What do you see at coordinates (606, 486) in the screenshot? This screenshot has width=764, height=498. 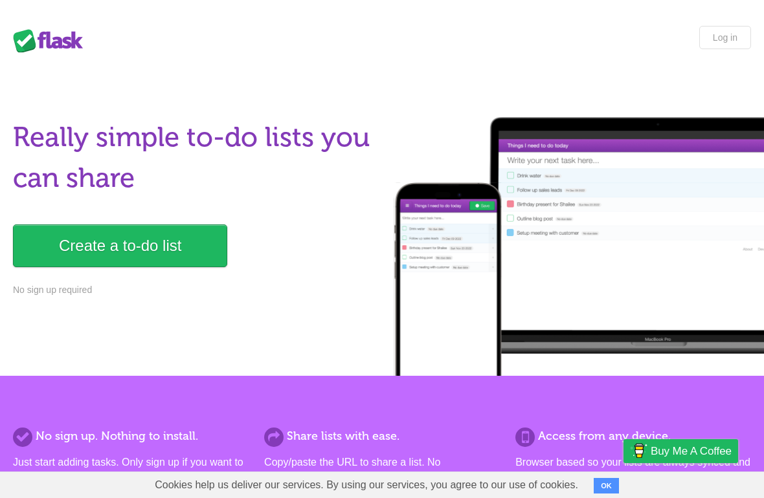 I see `button: OK` at bounding box center [606, 486].